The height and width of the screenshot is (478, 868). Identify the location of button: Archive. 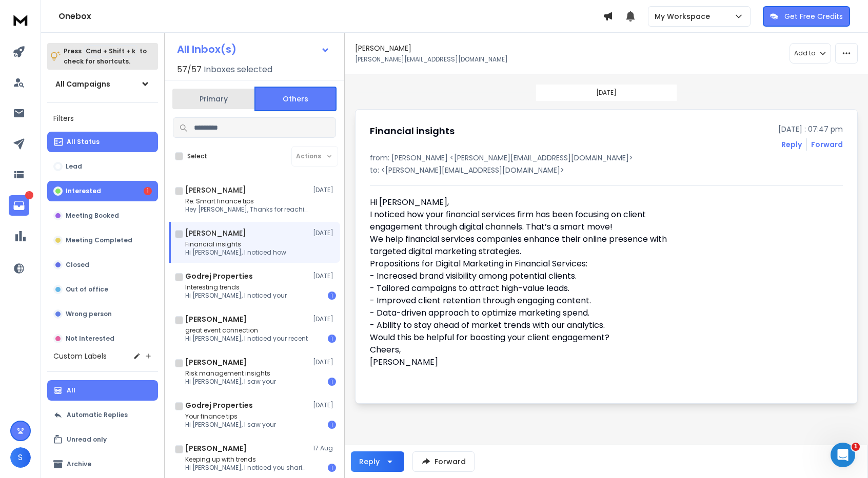
(103, 464).